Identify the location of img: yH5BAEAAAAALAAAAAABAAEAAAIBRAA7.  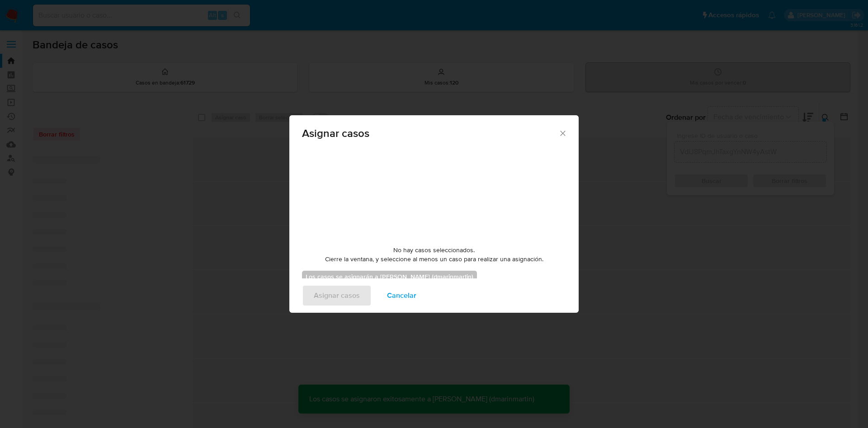
(434, 194).